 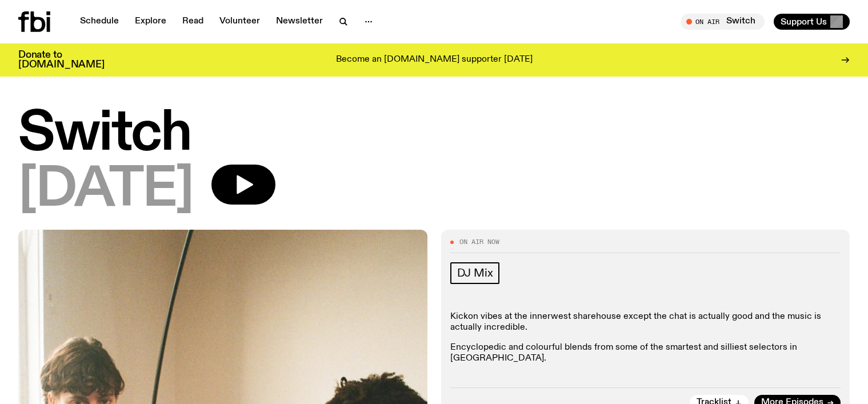 What do you see at coordinates (479, 242) in the screenshot?
I see `span: On Air Now` at bounding box center [479, 242].